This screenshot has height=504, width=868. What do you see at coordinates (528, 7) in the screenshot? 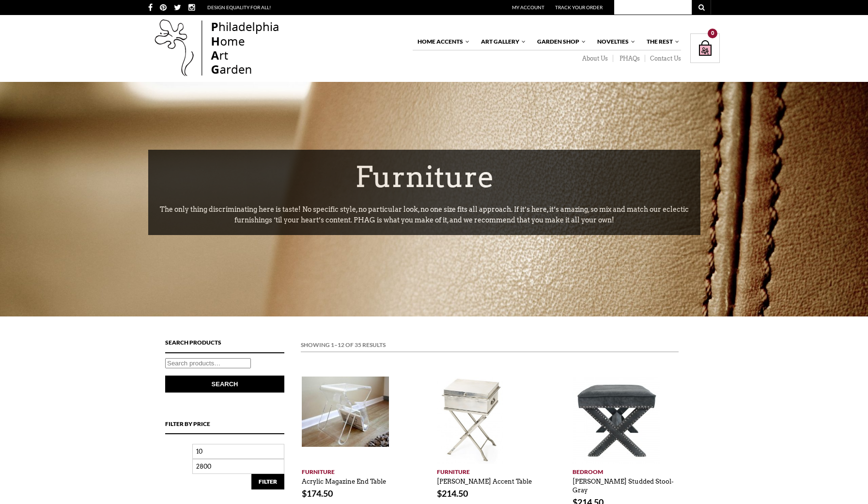
I see `a: My Account` at bounding box center [528, 7].